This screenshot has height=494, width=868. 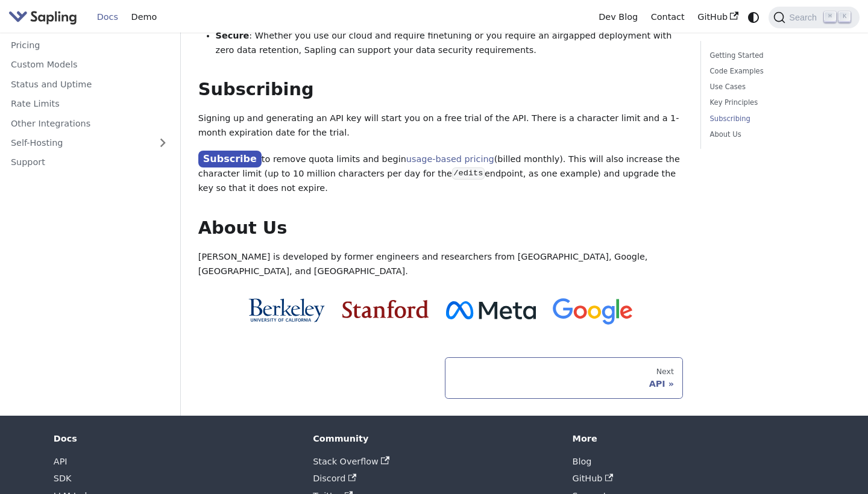 I want to click on kbd: K, so click(x=844, y=17).